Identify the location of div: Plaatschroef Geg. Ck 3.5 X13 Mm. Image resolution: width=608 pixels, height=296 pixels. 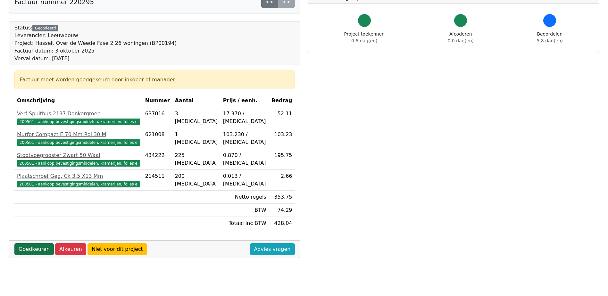
(79, 176).